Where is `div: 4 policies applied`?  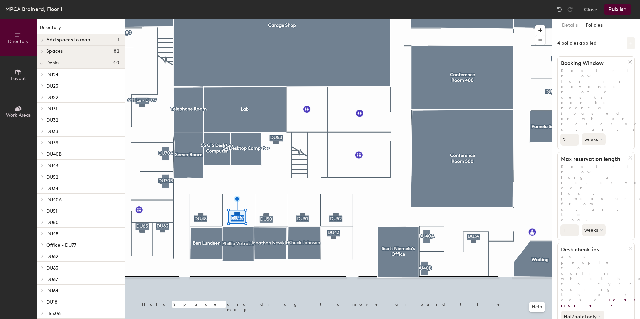
div: 4 policies applied is located at coordinates (577, 44).